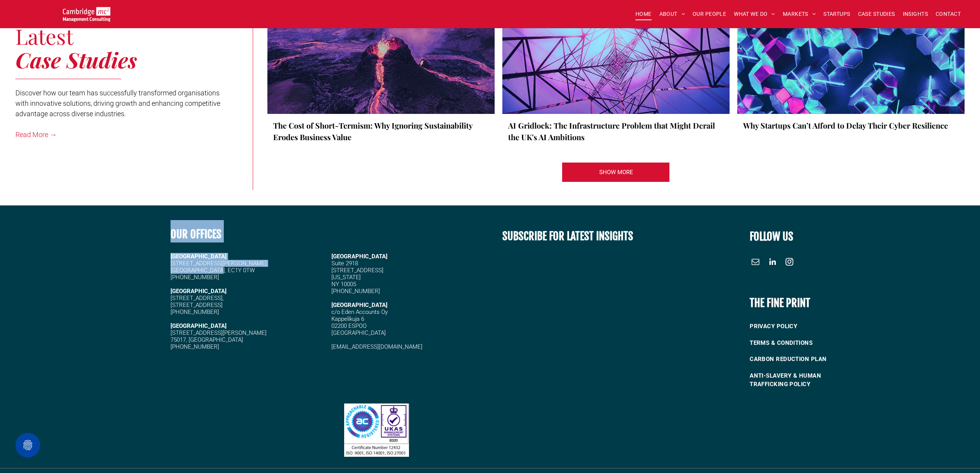 The height and width of the screenshot is (473, 980). I want to click on a: INSIGHTS, so click(915, 14).